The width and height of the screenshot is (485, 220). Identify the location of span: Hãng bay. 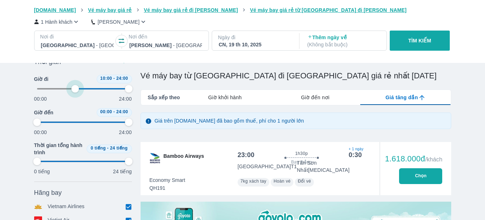
(48, 193).